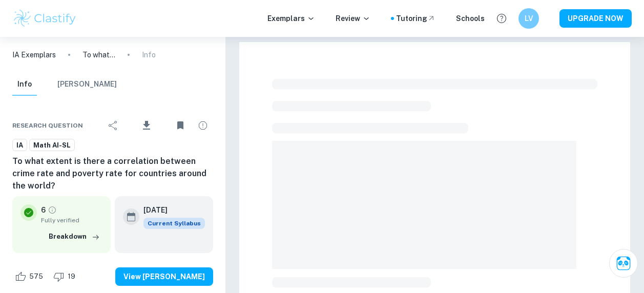  I want to click on div: Download, so click(146, 125).